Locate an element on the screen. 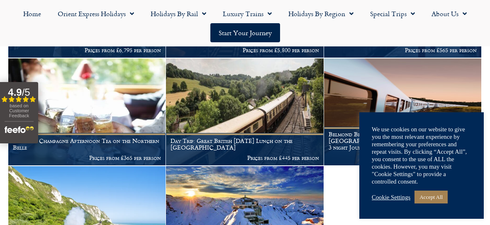  a: Accept All is located at coordinates (431, 197).